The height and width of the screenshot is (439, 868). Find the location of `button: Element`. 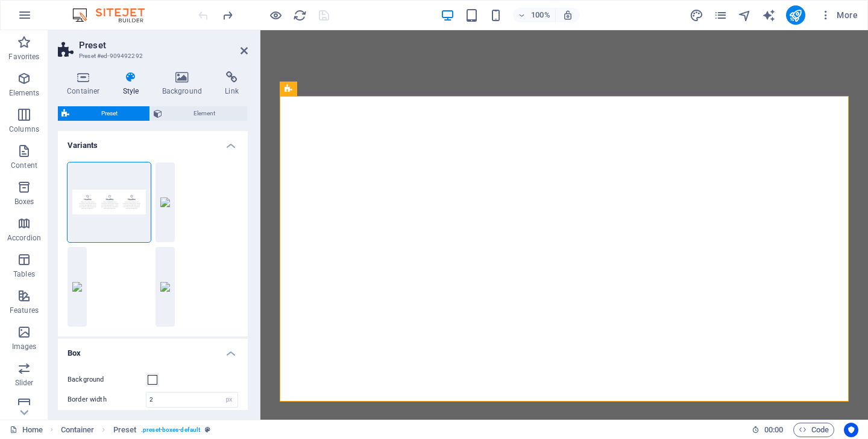

button: Element is located at coordinates (199, 113).